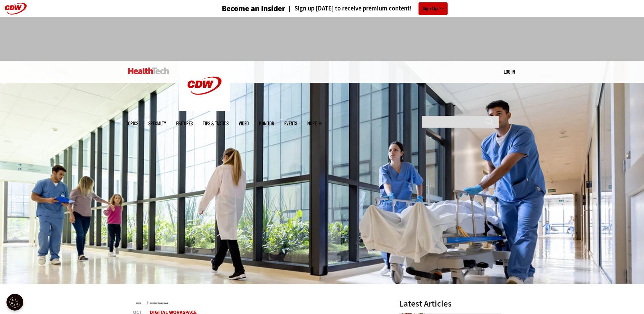 This screenshot has width=644, height=314. I want to click on a: Log in, so click(509, 71).